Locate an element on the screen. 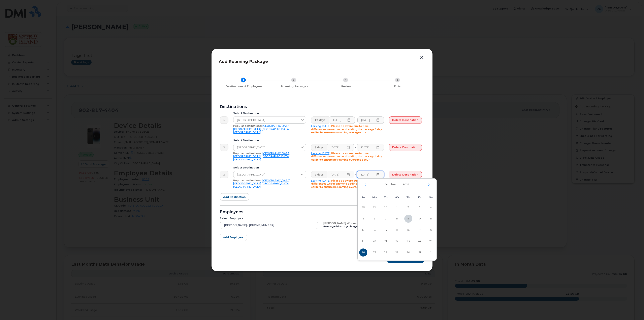  span: 16 is located at coordinates (409, 230).